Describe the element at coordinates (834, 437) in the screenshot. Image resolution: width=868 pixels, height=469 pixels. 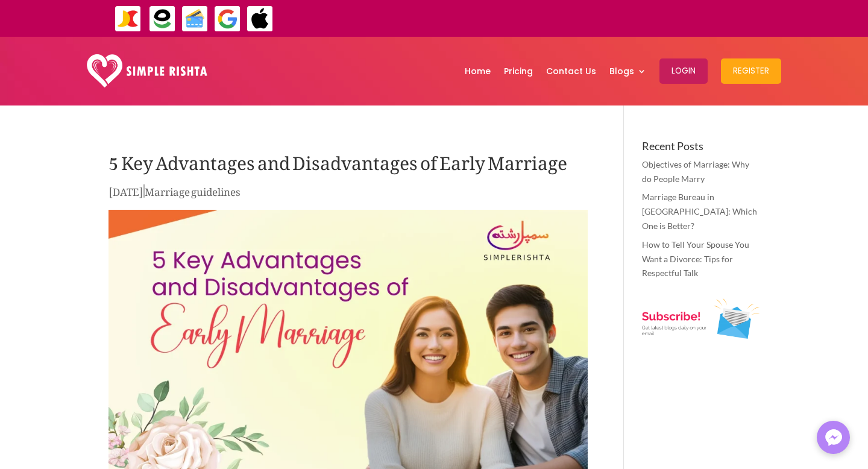
I see `img: Messenger` at that location.